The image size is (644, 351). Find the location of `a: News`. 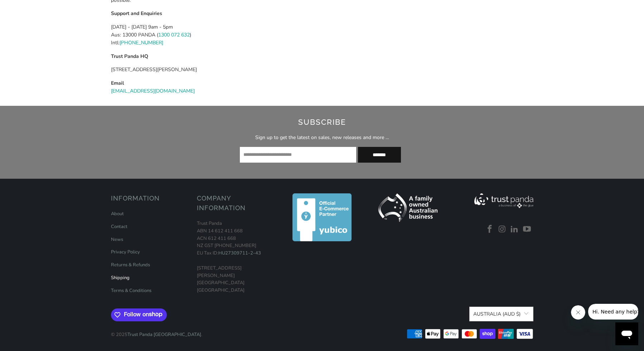

a: News is located at coordinates (117, 239).